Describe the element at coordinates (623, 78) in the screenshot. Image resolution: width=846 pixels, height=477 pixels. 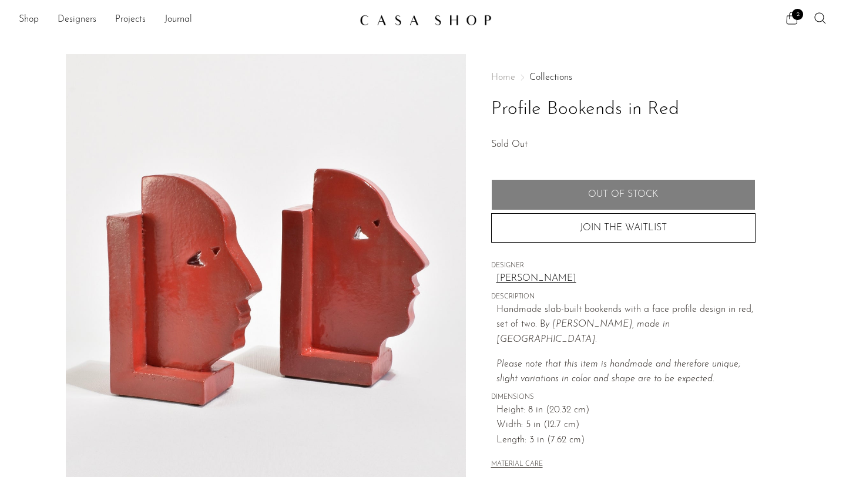
I see `nav: Breadcrumbs` at that location.